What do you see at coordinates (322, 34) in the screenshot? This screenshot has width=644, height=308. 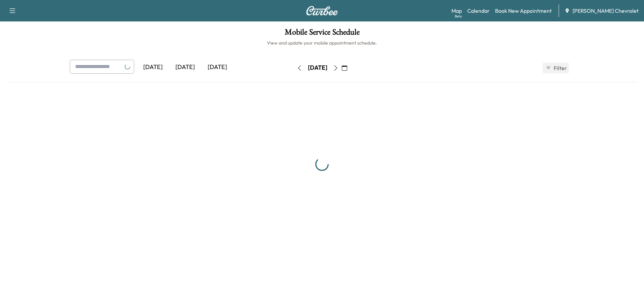 I see `h1: Mobile Service Schedule` at bounding box center [322, 34].